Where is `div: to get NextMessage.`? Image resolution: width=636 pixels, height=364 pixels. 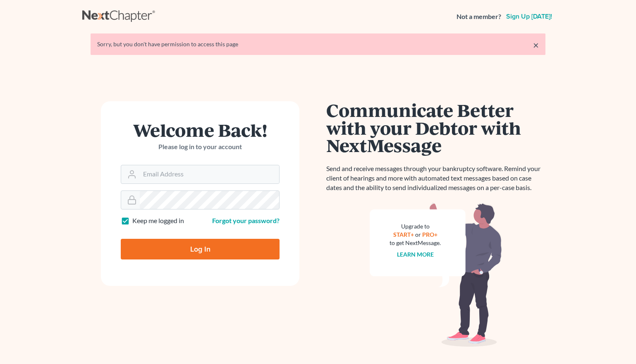
div: to get NextMessage. is located at coordinates (415, 243).